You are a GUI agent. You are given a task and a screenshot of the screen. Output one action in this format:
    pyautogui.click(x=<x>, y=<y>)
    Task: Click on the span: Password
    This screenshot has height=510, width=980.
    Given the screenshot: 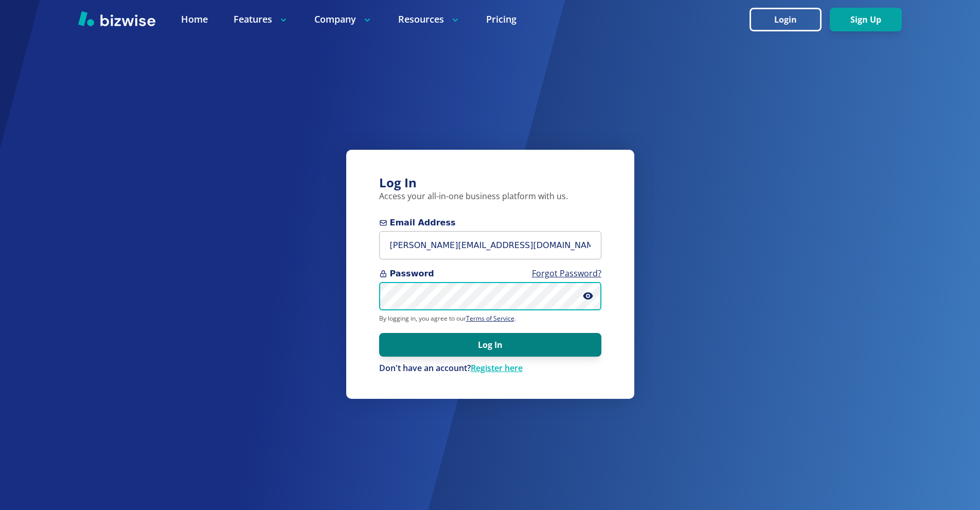 What is the action you would take?
    pyautogui.click(x=490, y=274)
    